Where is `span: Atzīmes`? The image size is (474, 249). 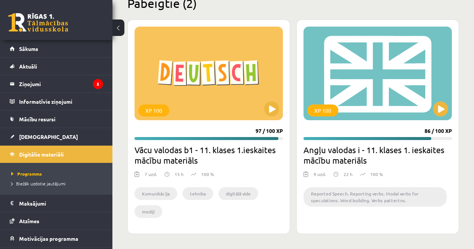
span: Atzīmes is located at coordinates (29, 221).